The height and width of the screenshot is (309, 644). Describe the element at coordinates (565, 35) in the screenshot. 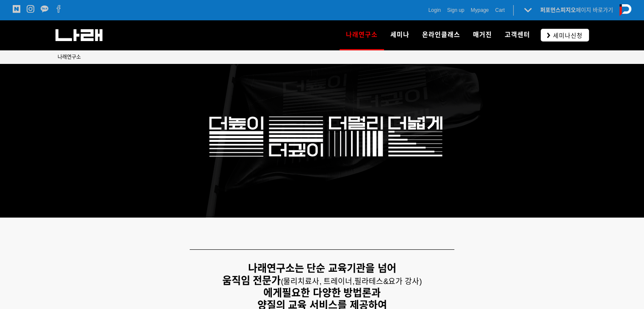

I see `a: 세미나신청` at that location.